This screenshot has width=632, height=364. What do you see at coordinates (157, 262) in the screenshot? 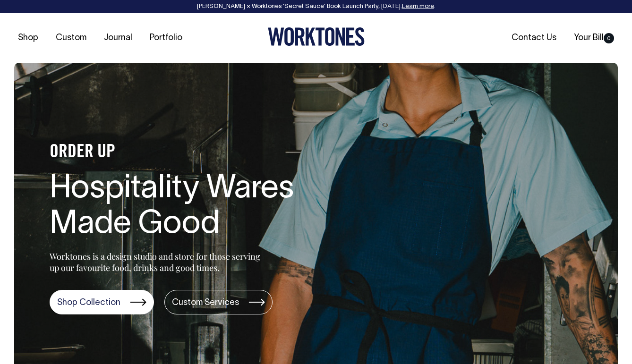
I see `p: Worktones is a design studio and store for those serving up our favourite food, drinks and good t...` at bounding box center [157, 262].